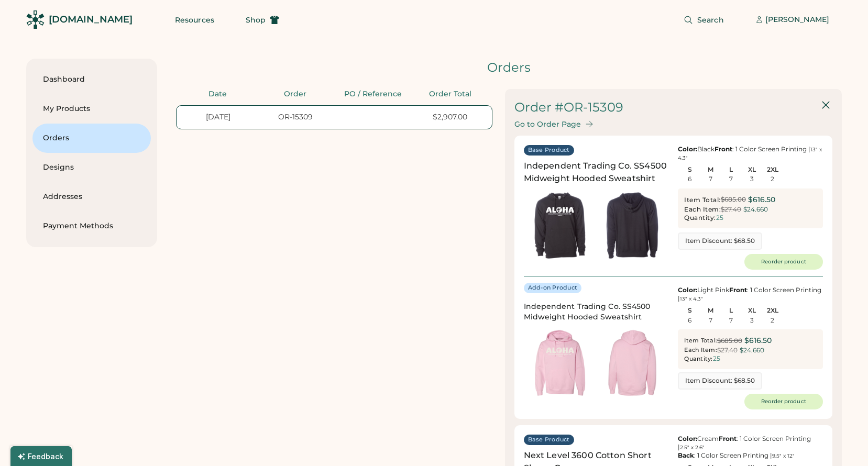 The height and width of the screenshot is (466, 868). What do you see at coordinates (92, 79) in the screenshot?
I see `div: Dashboard` at bounding box center [92, 79].